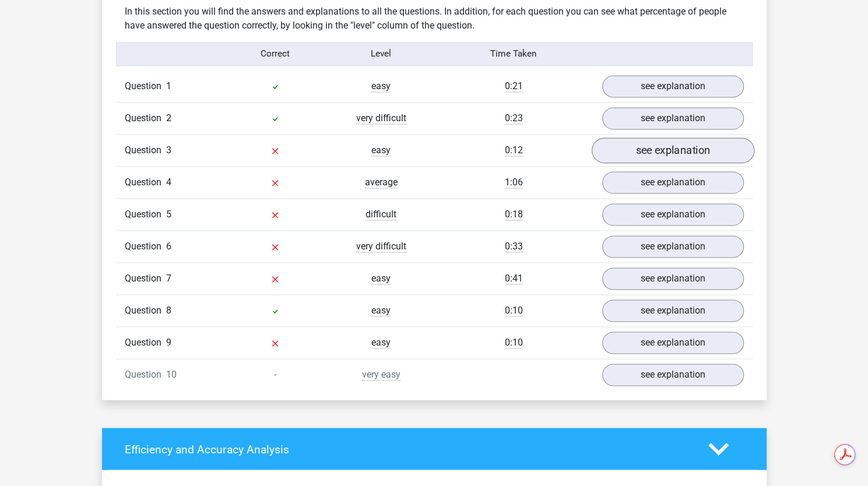  What do you see at coordinates (382, 246) in the screenshot?
I see `span: very difficult` at bounding box center [382, 246].